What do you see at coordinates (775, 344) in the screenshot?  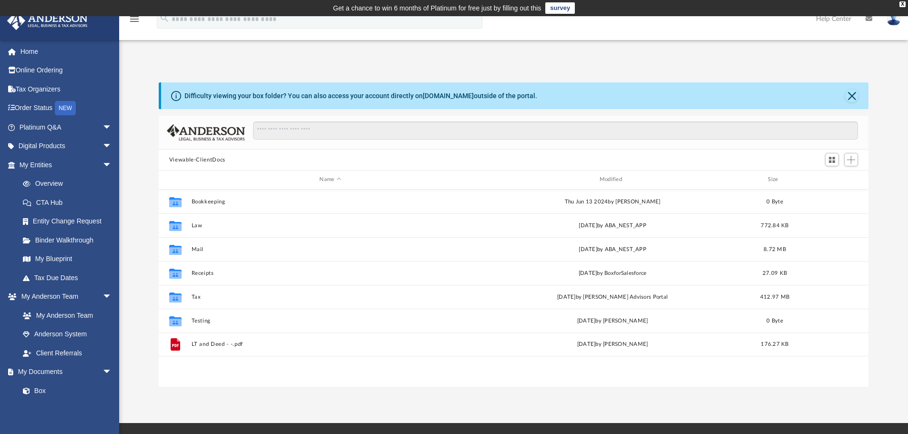 I see `span: 176.27 KB` at bounding box center [775, 344].